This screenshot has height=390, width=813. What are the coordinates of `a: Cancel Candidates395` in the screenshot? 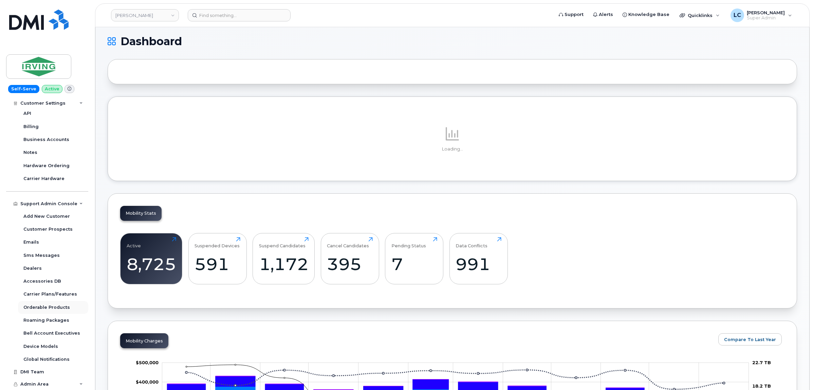 It's located at (350, 259).